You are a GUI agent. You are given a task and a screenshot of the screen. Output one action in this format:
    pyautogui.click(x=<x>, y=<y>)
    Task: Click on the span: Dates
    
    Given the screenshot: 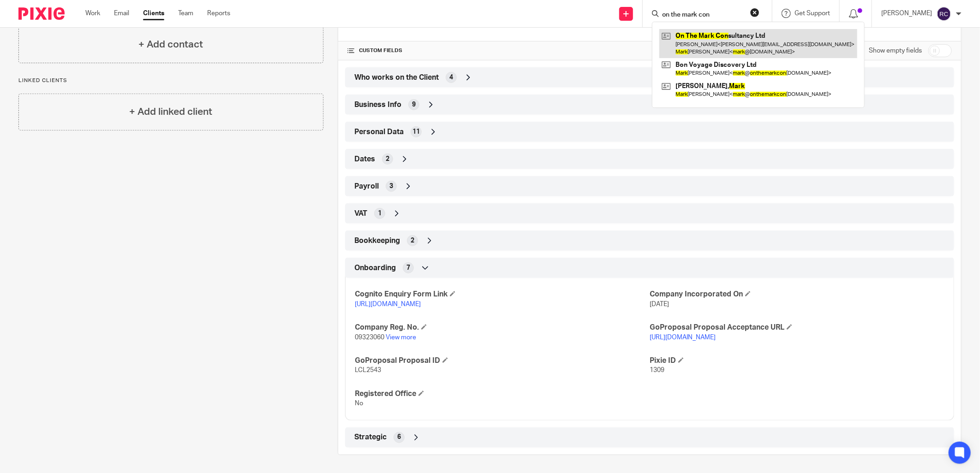 What is the action you would take?
    pyautogui.click(x=365, y=159)
    